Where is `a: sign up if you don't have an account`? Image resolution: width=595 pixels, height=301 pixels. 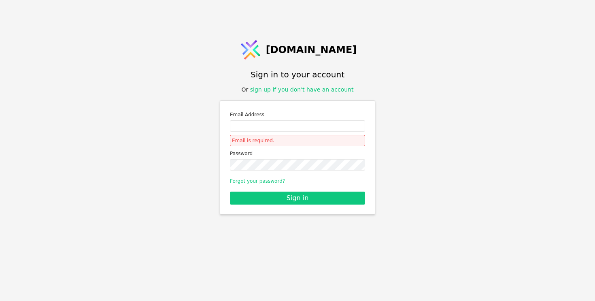
a: sign up if you don't have an account is located at coordinates (302, 89).